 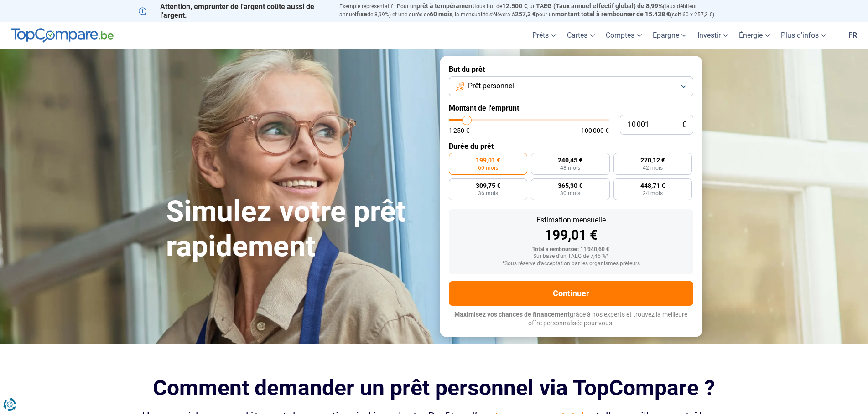 I want to click on span: 365,30 €, so click(x=570, y=186).